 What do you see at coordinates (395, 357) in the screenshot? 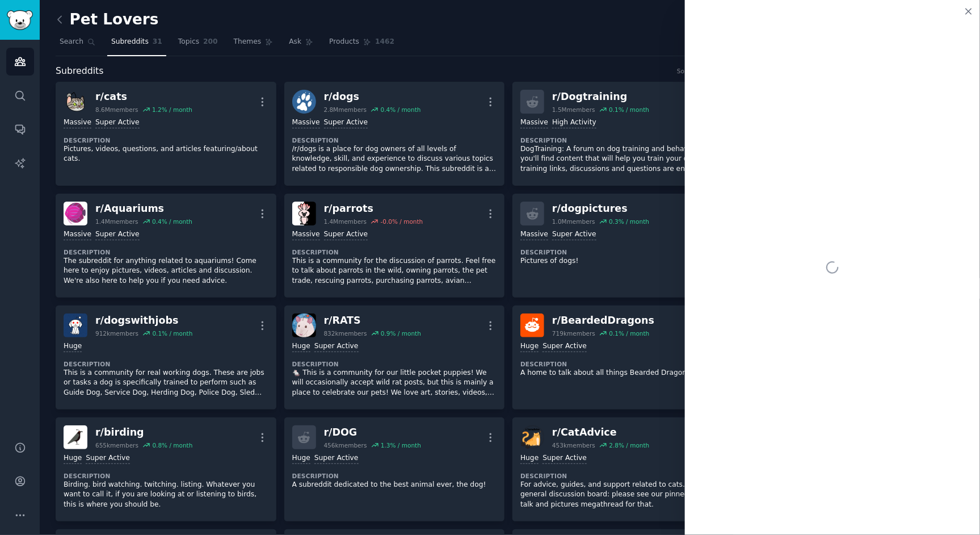
I see `a: RATSr/RATS832kmembers0.9% / monthHugeSuper ActiveDescription🐁 This is a community for our little ...` at bounding box center [395, 357].